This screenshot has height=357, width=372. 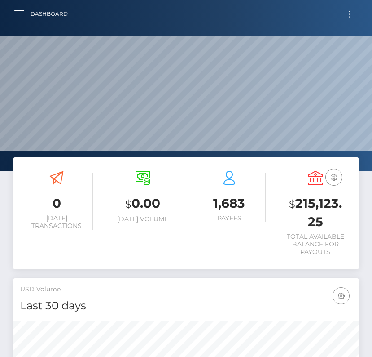 I want to click on h4: Last 30 days, so click(x=186, y=305).